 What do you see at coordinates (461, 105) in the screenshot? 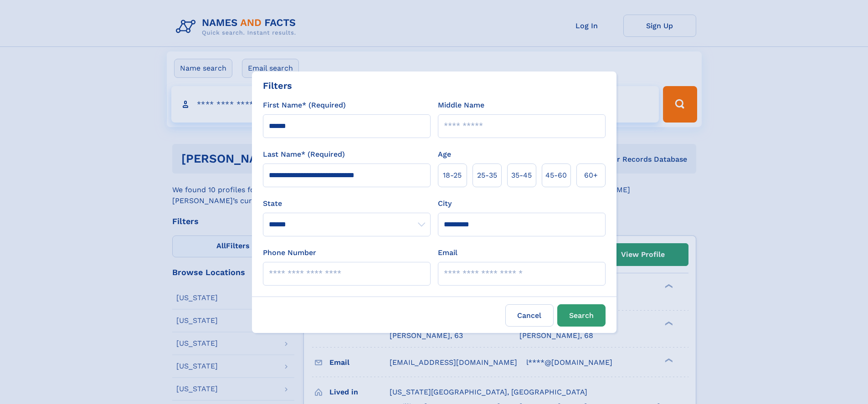
I see `label: Middle Name` at bounding box center [461, 105].